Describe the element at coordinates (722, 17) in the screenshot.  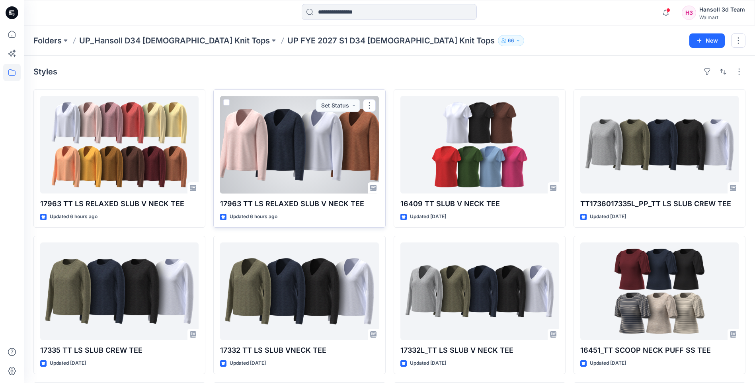
I see `div: Walmart` at that location.